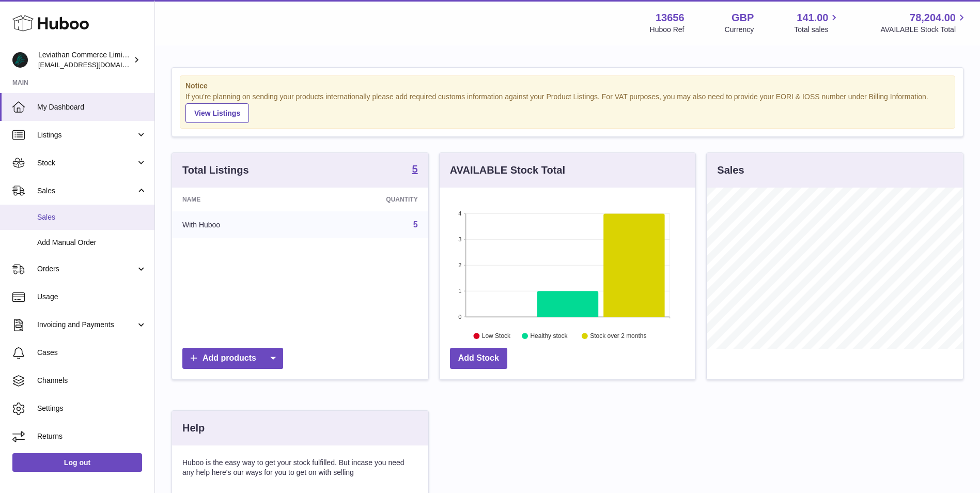 Image resolution: width=980 pixels, height=493 pixels. What do you see at coordinates (460, 291) in the screenshot?
I see `text: 1` at bounding box center [460, 291].